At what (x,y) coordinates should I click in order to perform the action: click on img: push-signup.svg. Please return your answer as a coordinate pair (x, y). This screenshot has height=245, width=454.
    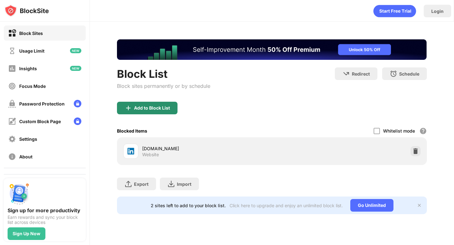
    Looking at the image, I should click on (19, 194).